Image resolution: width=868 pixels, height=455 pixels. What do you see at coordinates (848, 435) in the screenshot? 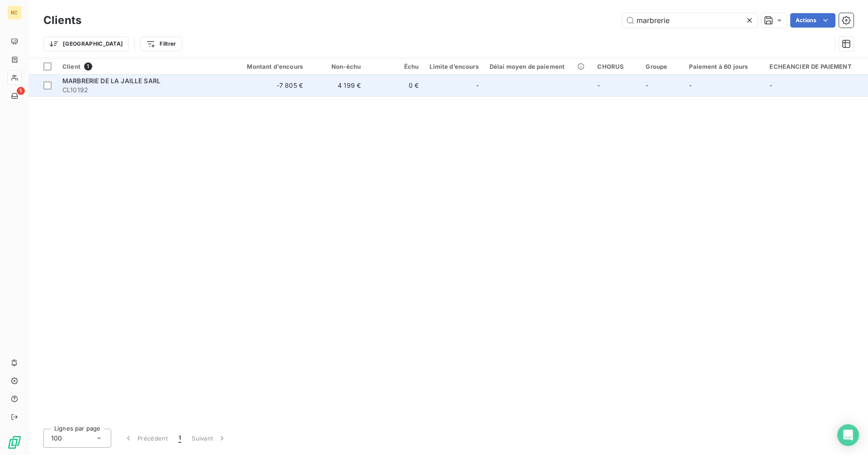
I see `div: Open Intercom Messenger` at bounding box center [848, 435].